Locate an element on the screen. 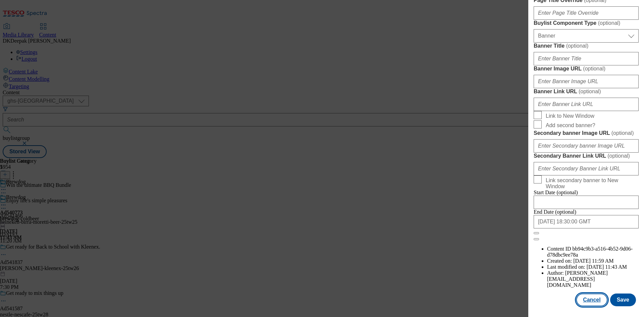  span: bb94c9b3-a516-4b52-9d06-d78dbc9ee78a is located at coordinates (589, 251).